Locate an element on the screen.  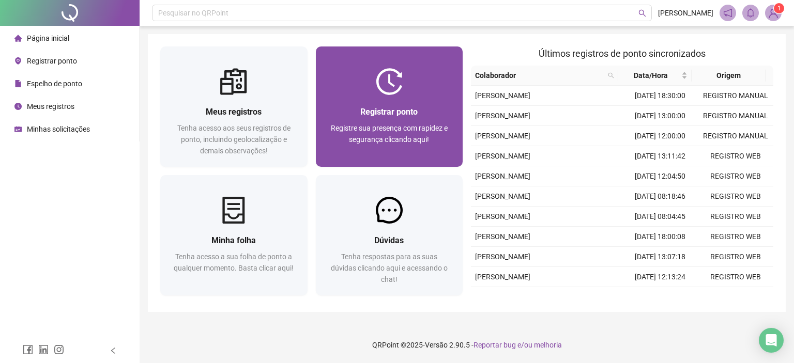
span: Dúvidas is located at coordinates (389, 240).